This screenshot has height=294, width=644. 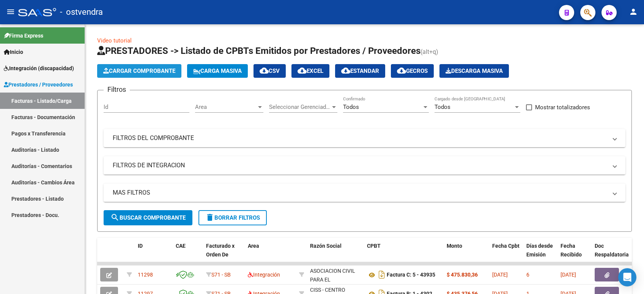 I want to click on mat-panel-title: MAS FILTROS, so click(x=360, y=193).